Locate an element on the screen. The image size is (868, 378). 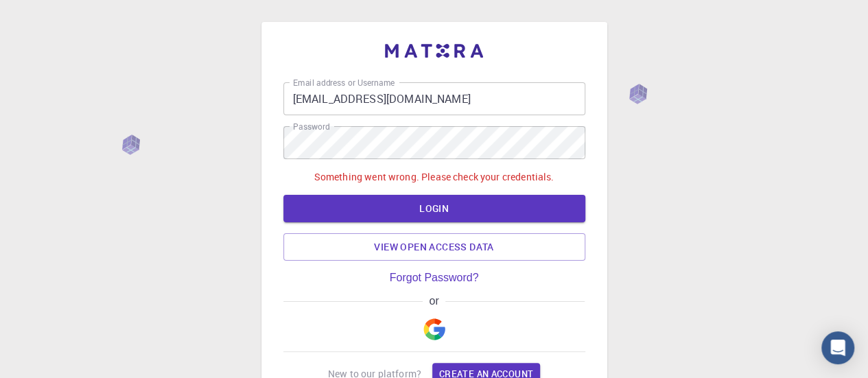
p: Something went wrong. Please check your credentials. is located at coordinates (435, 177).